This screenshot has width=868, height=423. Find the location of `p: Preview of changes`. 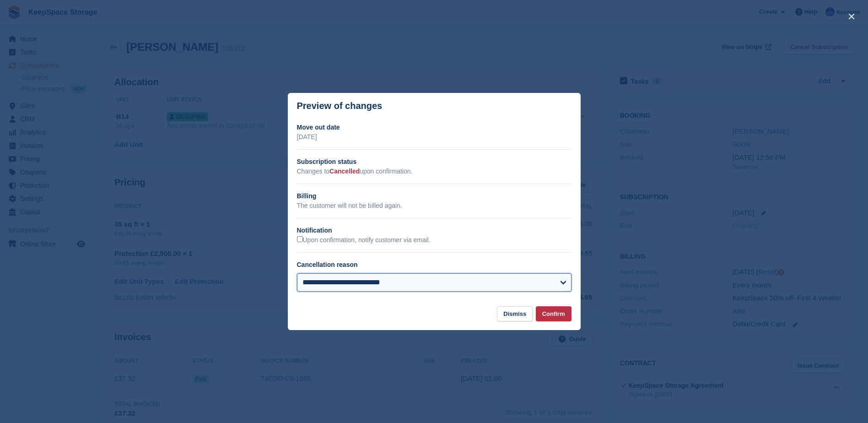

p: Preview of changes is located at coordinates (340, 106).